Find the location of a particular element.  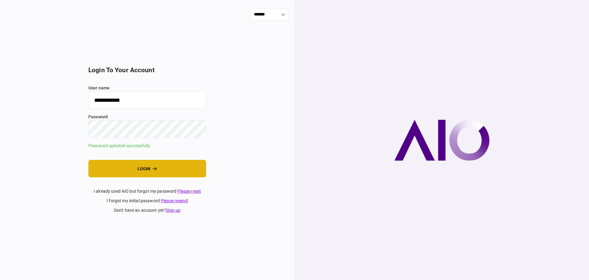

a: Sign up is located at coordinates (173, 210).